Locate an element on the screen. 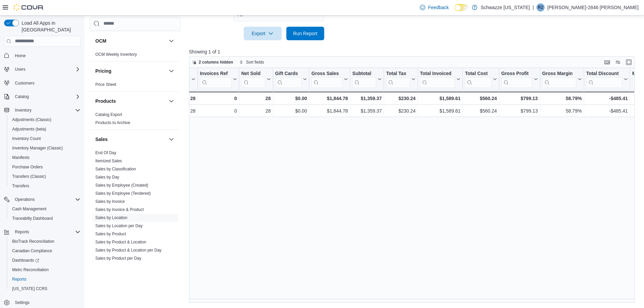  button: Cash Management is located at coordinates (45, 209).